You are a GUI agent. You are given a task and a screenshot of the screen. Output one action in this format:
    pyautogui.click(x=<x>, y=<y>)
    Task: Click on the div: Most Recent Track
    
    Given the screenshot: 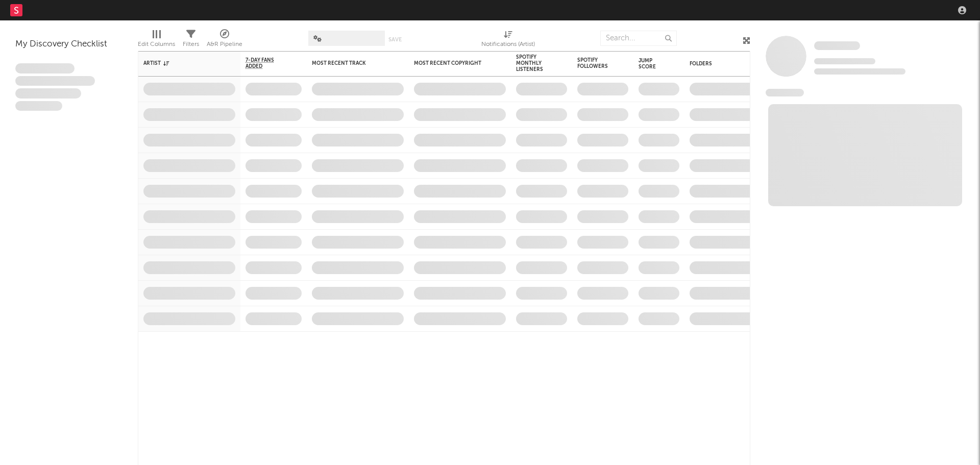 What is the action you would take?
    pyautogui.click(x=350, y=64)
    